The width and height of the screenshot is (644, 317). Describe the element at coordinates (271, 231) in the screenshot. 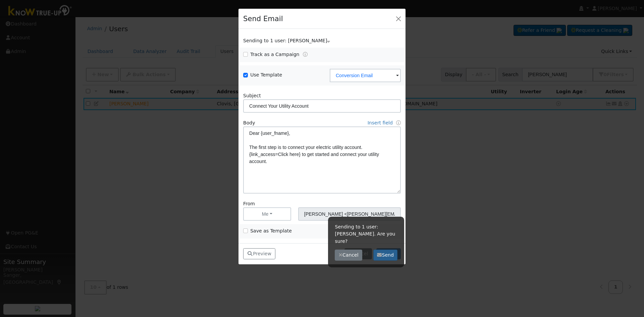

I see `label: Save as Template` at that location.